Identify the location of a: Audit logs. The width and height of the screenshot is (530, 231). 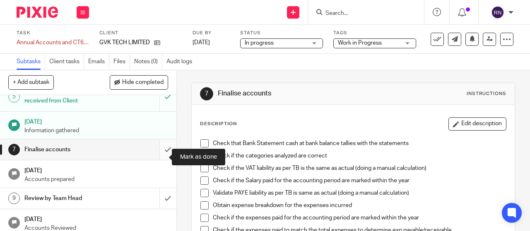
(181, 62).